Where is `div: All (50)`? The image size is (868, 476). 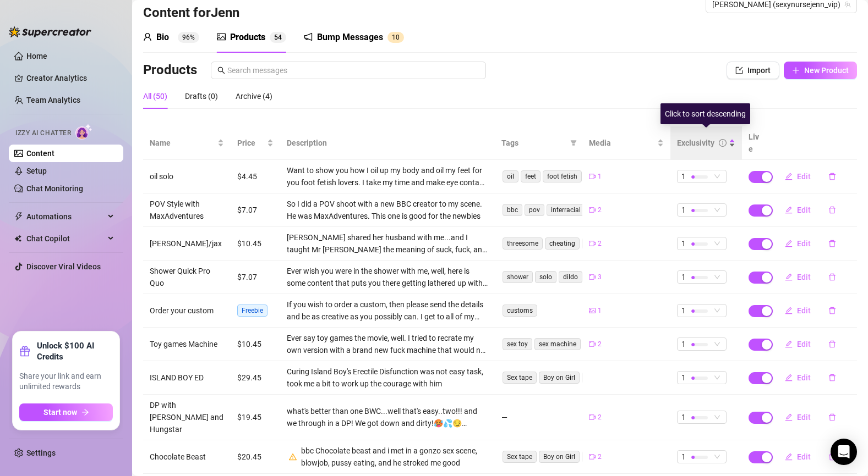 div: All (50) is located at coordinates (155, 96).